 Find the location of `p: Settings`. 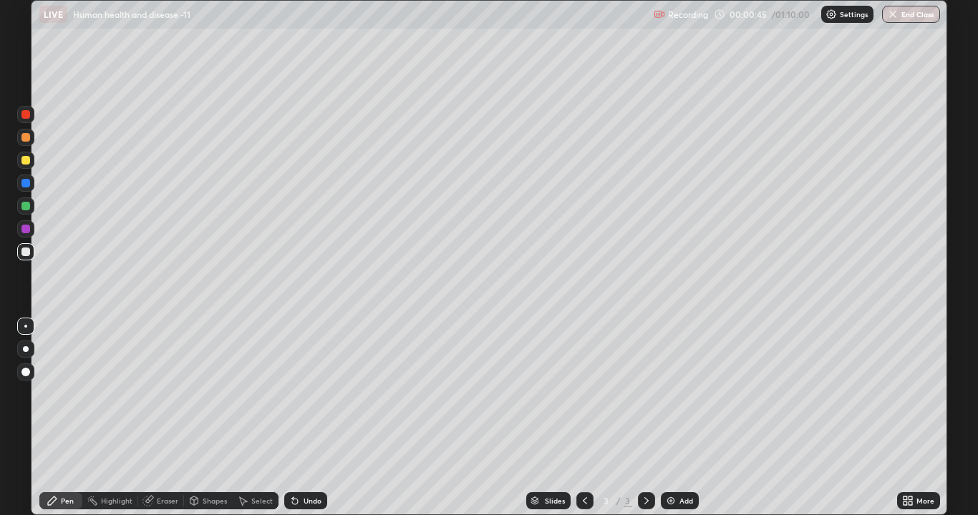

p: Settings is located at coordinates (853, 14).